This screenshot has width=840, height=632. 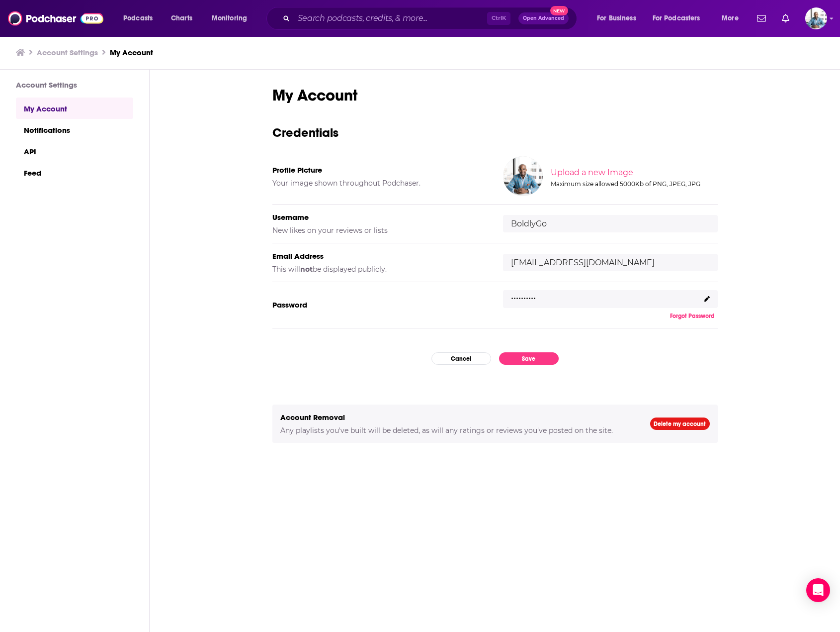 I want to click on span: Open Advanced, so click(x=544, y=19).